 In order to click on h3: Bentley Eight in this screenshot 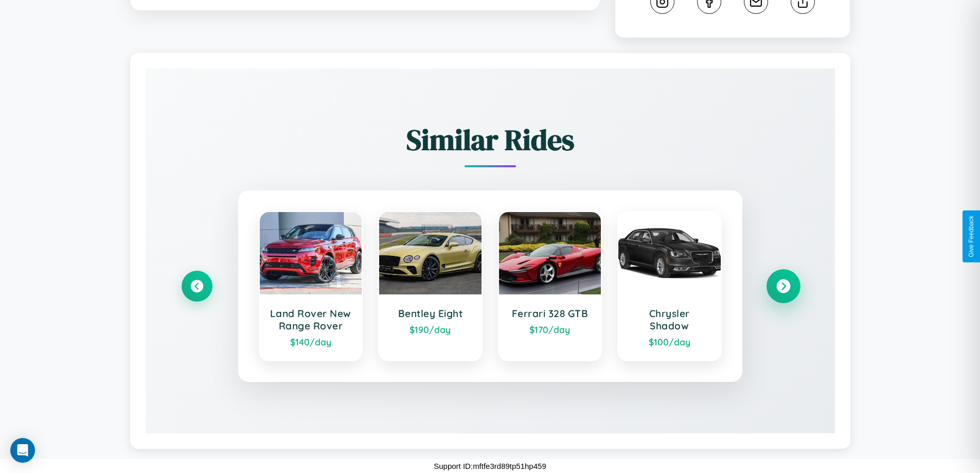, I will do `click(430, 313)`.